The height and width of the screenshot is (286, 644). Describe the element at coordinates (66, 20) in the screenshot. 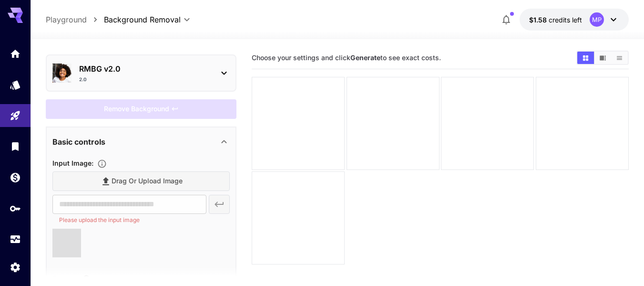

I see `a: Playground` at that location.